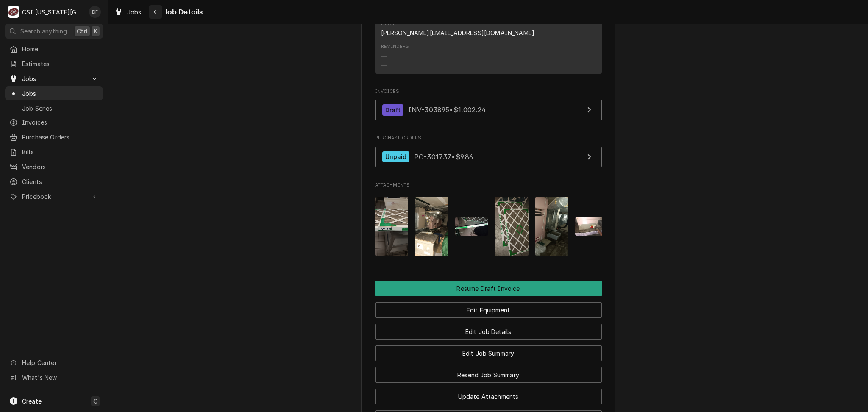 This screenshot has height=412, width=868. I want to click on img: BMn8mt0hSgFQe5bhksNv, so click(432, 227).